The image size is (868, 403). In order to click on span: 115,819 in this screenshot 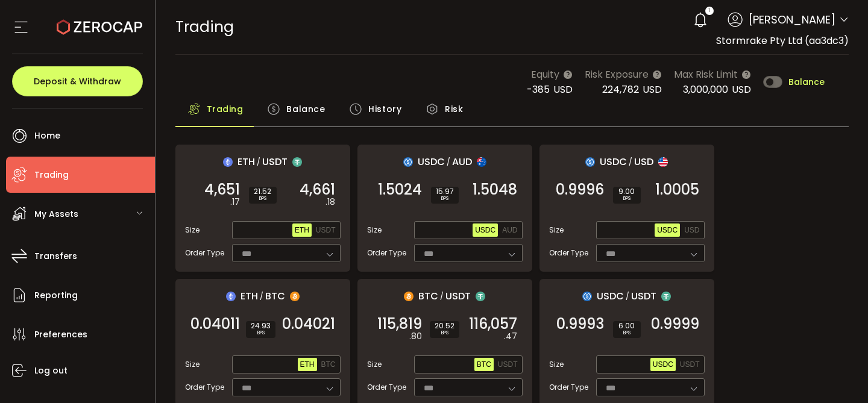, I will do `click(400, 324)`.